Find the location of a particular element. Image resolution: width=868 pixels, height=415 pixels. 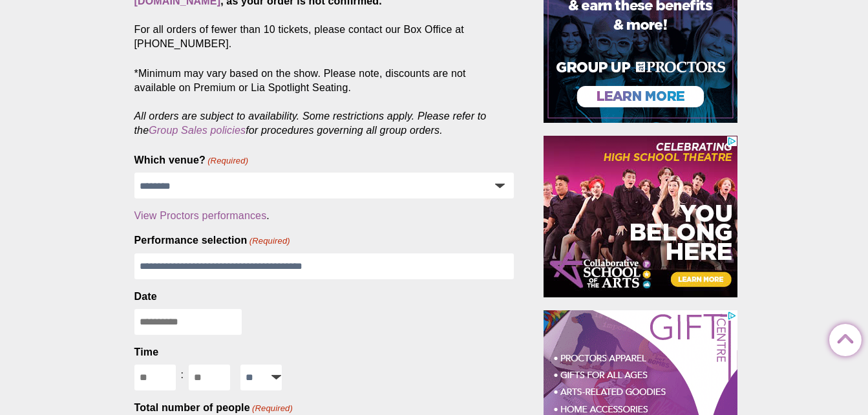

a: View Proctors performances is located at coordinates (201, 215).